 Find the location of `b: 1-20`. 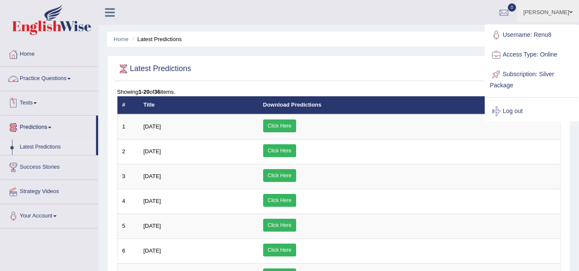

b: 1-20 is located at coordinates (144, 92).